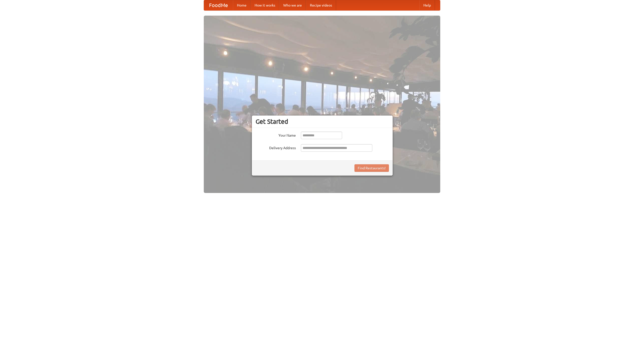  Describe the element at coordinates (276, 147) in the screenshot. I see `label: Delivery Address` at that location.